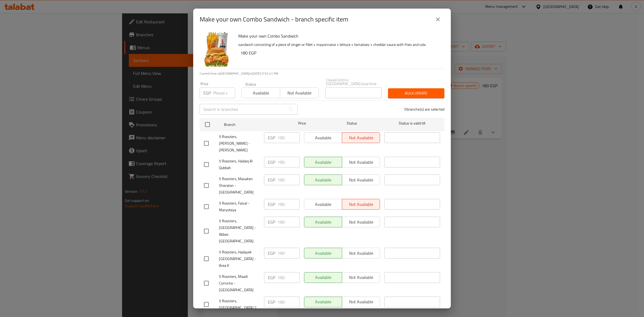 The width and height of the screenshot is (644, 317). Describe the element at coordinates (339, 45) in the screenshot. I see `p: sandwich consisting of a piece of zinger or fillet + mayonnaise + lettuce + tomatoes + cheddar sa...` at that location.